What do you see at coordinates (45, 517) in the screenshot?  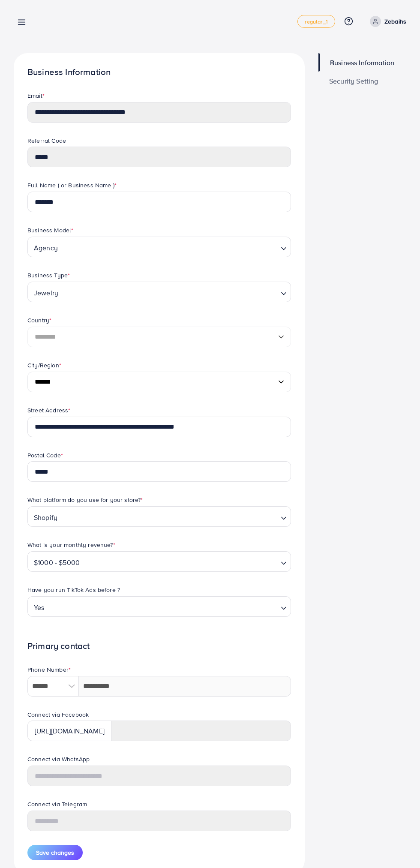 I see `span: Shopify` at bounding box center [45, 517].